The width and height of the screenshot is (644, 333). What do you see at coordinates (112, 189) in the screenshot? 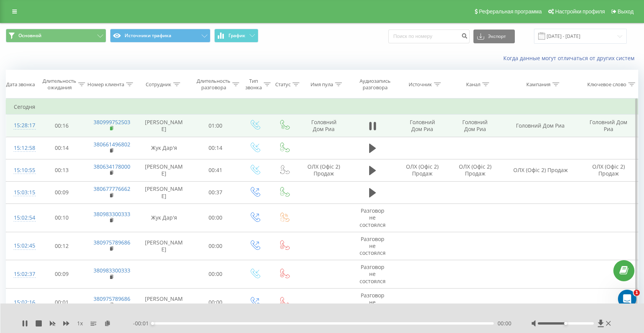
I see `a: 380677776662` at bounding box center [112, 189].